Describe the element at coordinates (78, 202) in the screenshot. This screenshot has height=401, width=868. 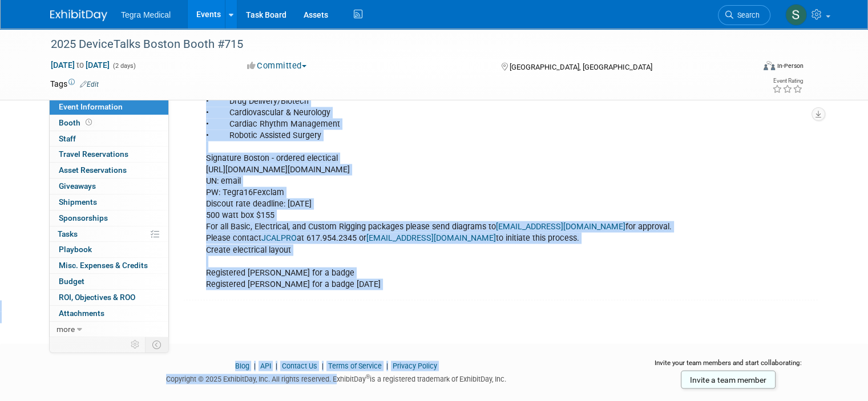
I see `span: Shipments` at that location.